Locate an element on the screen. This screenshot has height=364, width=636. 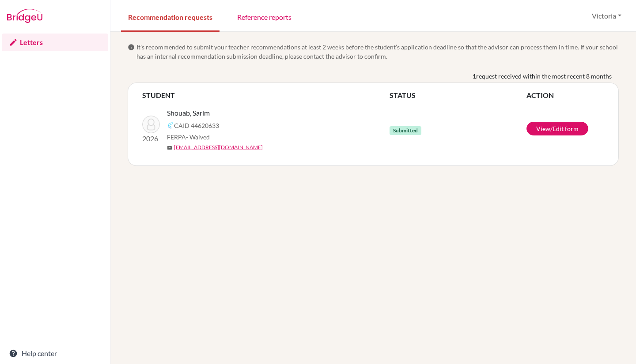
a: Help center is located at coordinates (55, 353).